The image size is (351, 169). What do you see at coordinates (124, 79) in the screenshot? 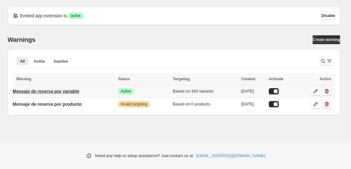
I see `span: Status` at bounding box center [124, 79].